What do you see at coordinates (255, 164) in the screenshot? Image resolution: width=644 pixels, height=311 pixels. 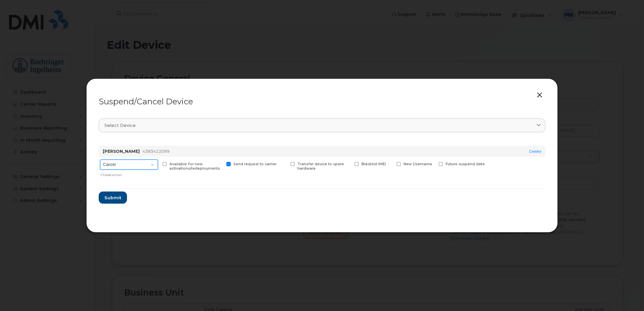 I see `span: Send request to carrier` at bounding box center [255, 164].